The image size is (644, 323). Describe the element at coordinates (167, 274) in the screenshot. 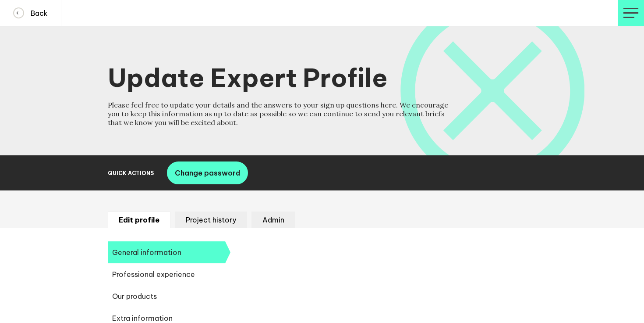

I see `span: Professional experience` at that location.